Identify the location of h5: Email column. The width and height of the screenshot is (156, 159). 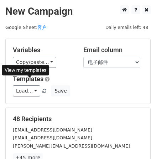
(114, 50).